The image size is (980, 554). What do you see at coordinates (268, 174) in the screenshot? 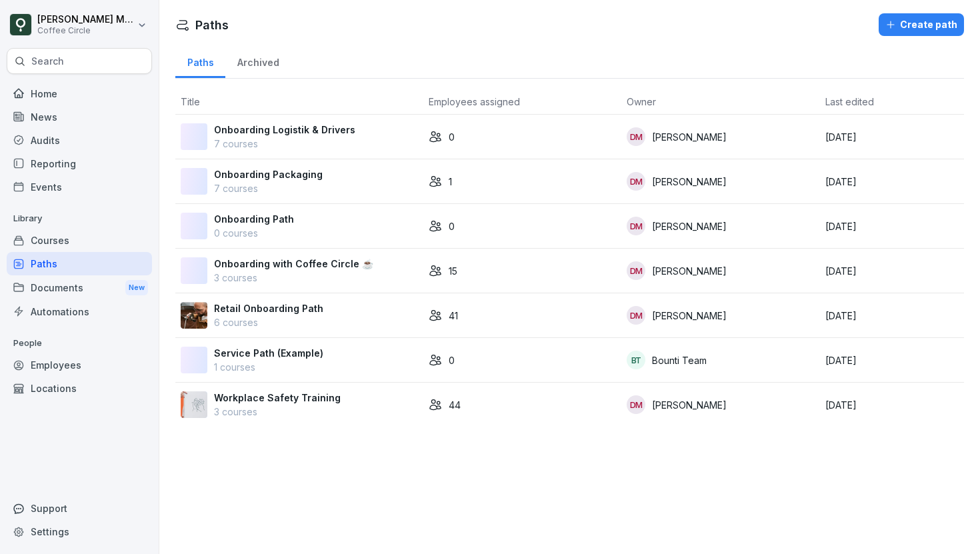
I see `p: Onboarding Packaging` at bounding box center [268, 174].